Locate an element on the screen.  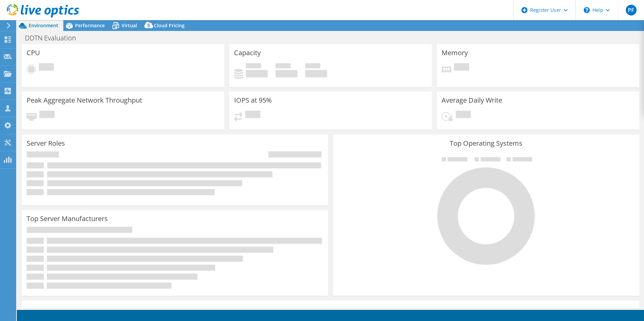
h3: Top Server Manufacturers is located at coordinates (67, 219).